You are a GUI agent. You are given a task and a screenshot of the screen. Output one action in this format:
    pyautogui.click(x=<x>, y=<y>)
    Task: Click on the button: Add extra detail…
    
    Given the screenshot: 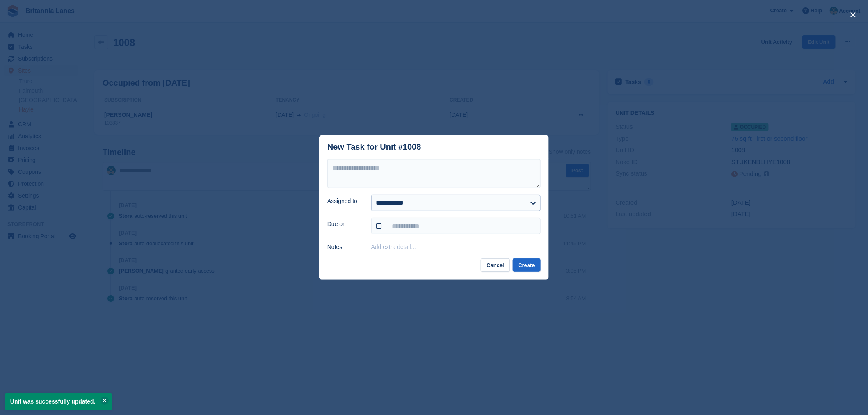 What is the action you would take?
    pyautogui.click(x=394, y=247)
    